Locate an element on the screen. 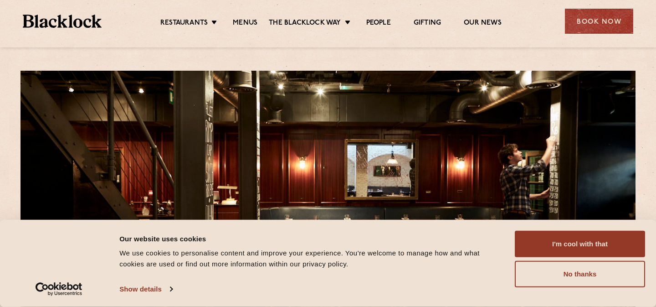 Image resolution: width=656 pixels, height=307 pixels. div: We use cookies to personalise content and improve your experience. You're welcome to manage how a... is located at coordinates (312, 258).